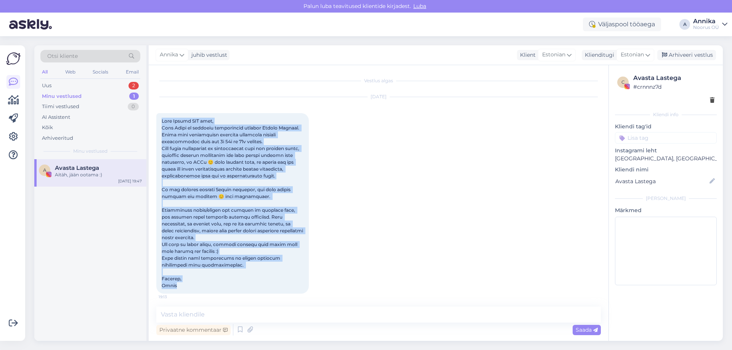 The height and width of the screenshot is (350, 732). I want to click on span: Annika, so click(169, 55).